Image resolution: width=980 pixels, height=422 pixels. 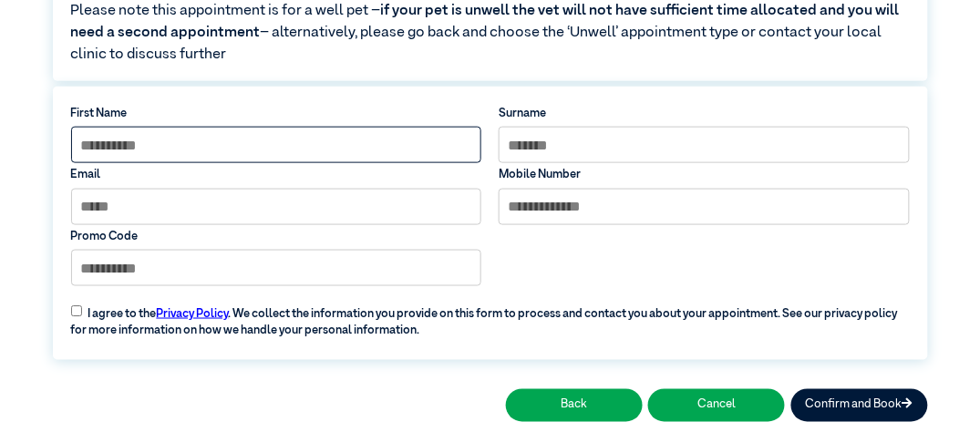 What do you see at coordinates (276, 113) in the screenshot?
I see `label: First Name` at bounding box center [276, 113].